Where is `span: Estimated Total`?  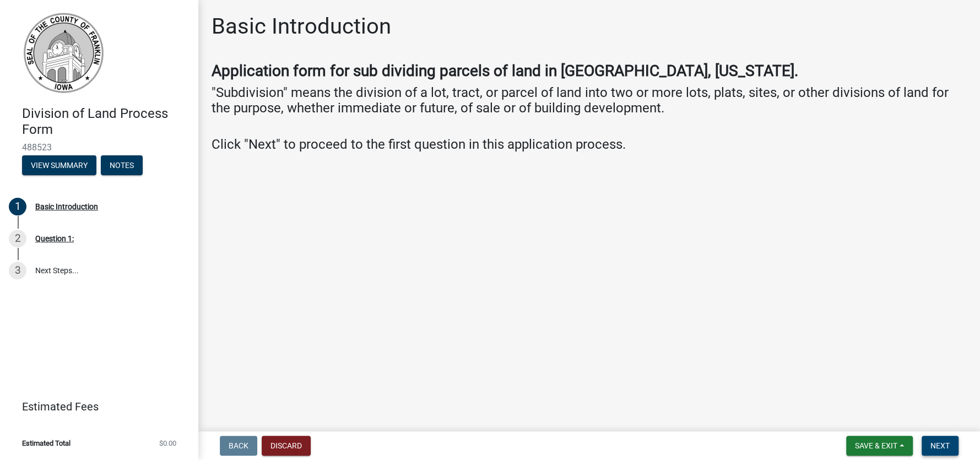 span: Estimated Total is located at coordinates (46, 443).